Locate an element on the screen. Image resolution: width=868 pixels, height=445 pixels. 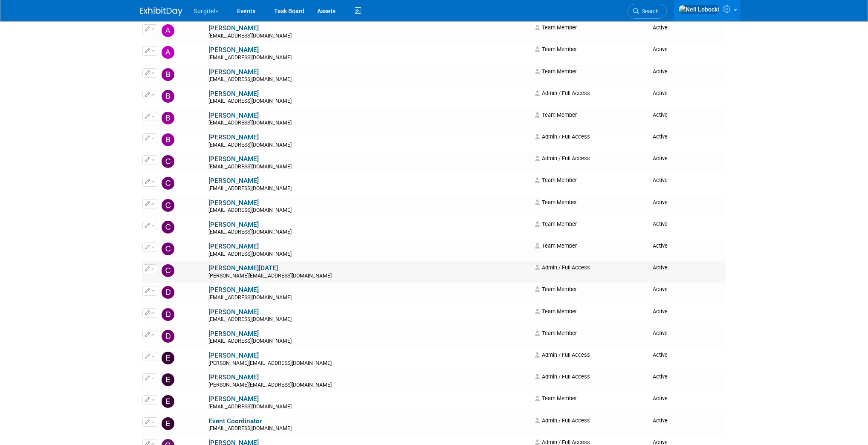
span: Search is located at coordinates (649, 11).